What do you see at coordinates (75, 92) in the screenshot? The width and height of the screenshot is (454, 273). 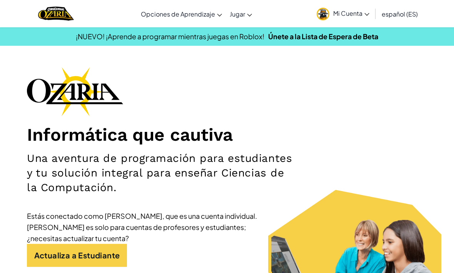 I see `img: Ozaria branding logo` at bounding box center [75, 92].